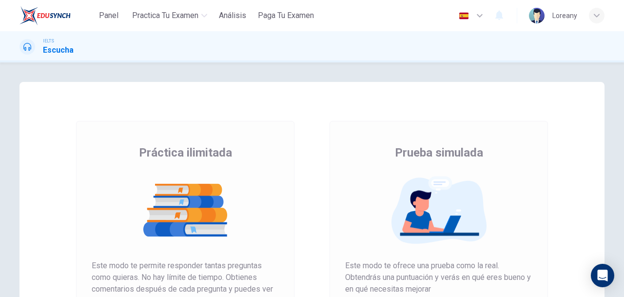 The width and height of the screenshot is (624, 297). Describe the element at coordinates (109, 16) in the screenshot. I see `button: Panel` at that location.